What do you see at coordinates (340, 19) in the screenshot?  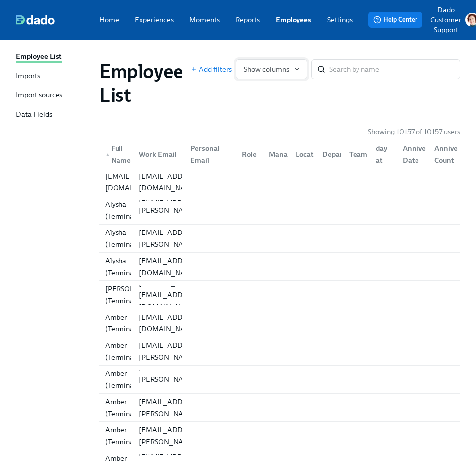 I see `a: Settings` at bounding box center [340, 19].